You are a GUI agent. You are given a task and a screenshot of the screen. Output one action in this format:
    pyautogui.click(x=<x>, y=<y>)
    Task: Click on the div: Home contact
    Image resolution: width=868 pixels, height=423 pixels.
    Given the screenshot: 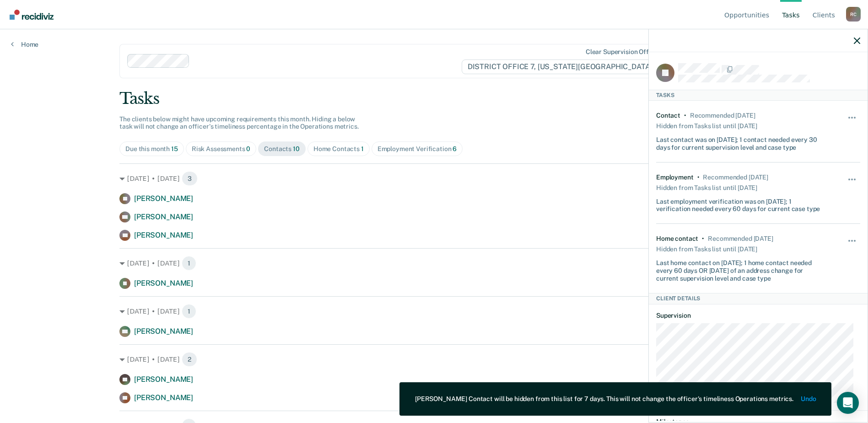 What is the action you would take?
    pyautogui.click(x=677, y=238)
    